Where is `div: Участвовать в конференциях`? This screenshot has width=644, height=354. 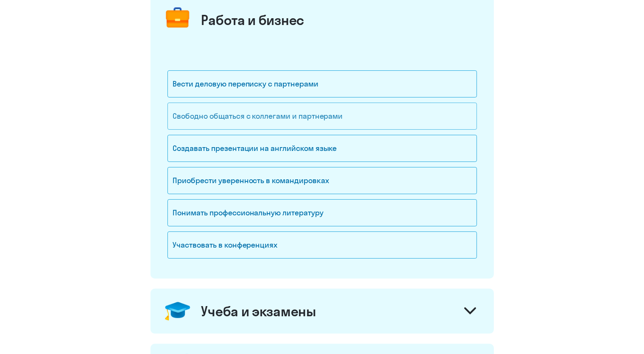 div: Участвовать в конференциях is located at coordinates (323, 245).